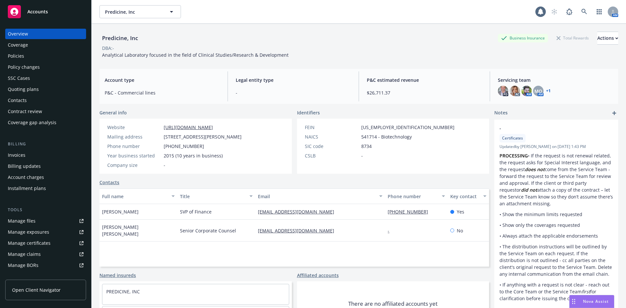 The width and height of the screenshot is (626, 308). What do you see at coordinates (46, 45) in the screenshot?
I see `a: Coverage` at bounding box center [46, 45].